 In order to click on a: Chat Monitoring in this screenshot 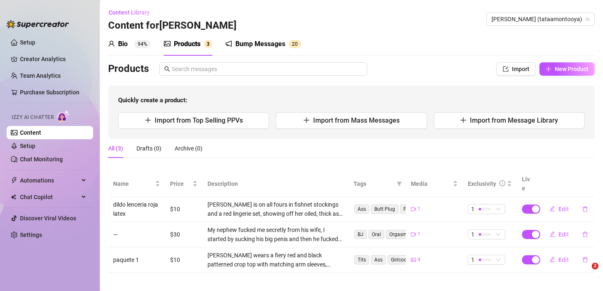, I will do `click(41, 159)`.